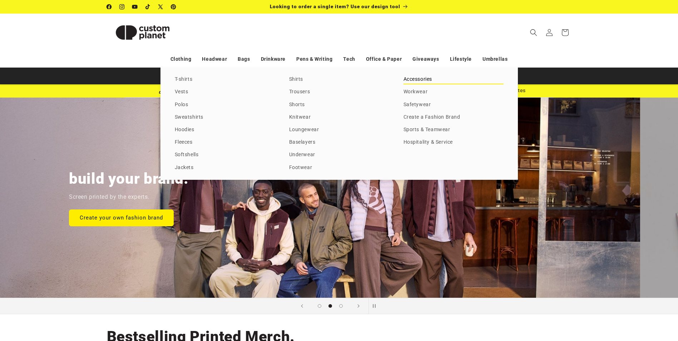 This screenshot has height=341, width=678. What do you see at coordinates (341, 306) in the screenshot?
I see `button: Load slide 3 of 3` at bounding box center [341, 306].